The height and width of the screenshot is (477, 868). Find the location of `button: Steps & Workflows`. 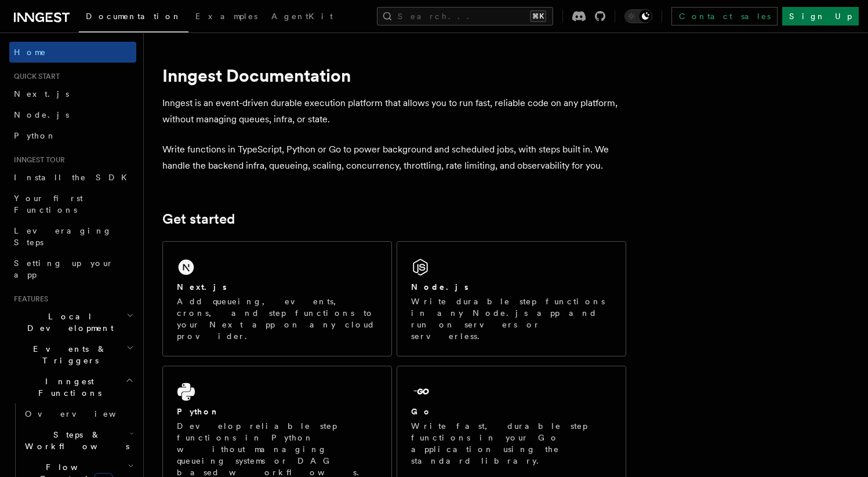

button: Steps & Workflows is located at coordinates (78, 441).